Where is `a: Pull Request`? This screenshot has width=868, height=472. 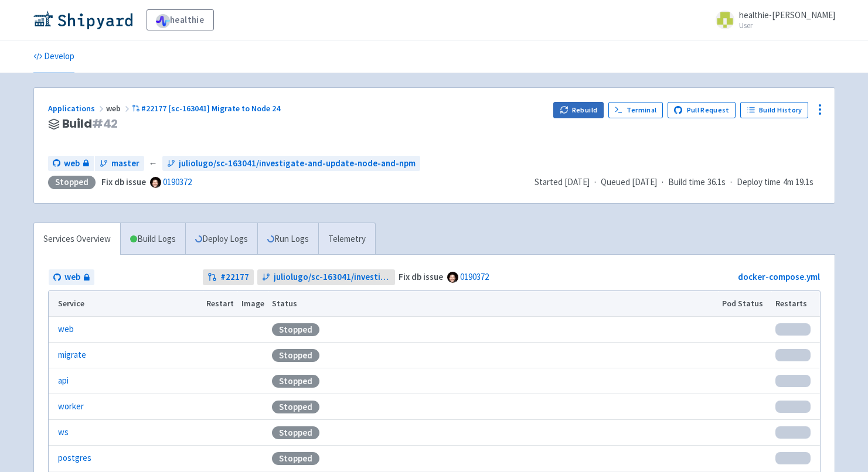 a: Pull Request is located at coordinates (701, 111).